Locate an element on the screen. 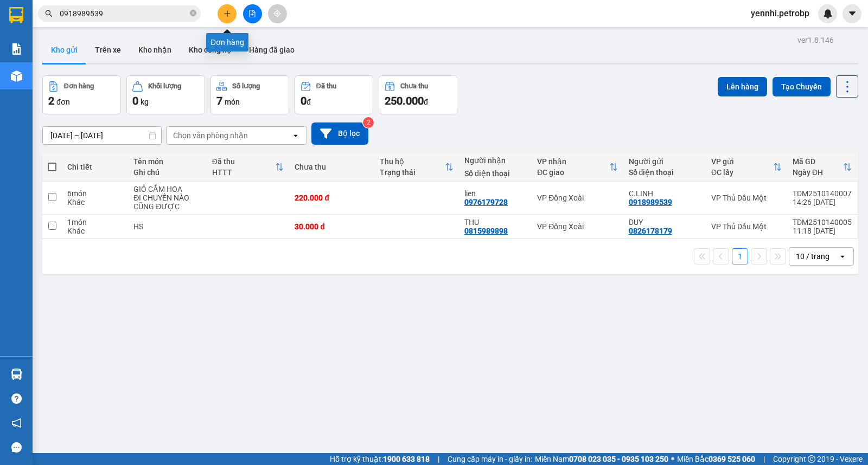  div: HS is located at coordinates (167, 227).